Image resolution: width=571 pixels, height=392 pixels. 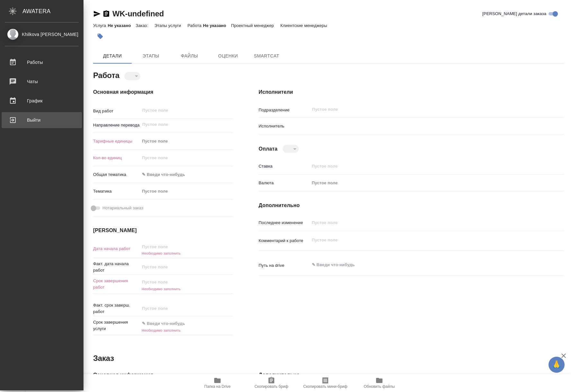 What do you see at coordinates (97, 14) in the screenshot?
I see `button: Скопировать ссылку для ЯМессенджера` at bounding box center [97, 14].